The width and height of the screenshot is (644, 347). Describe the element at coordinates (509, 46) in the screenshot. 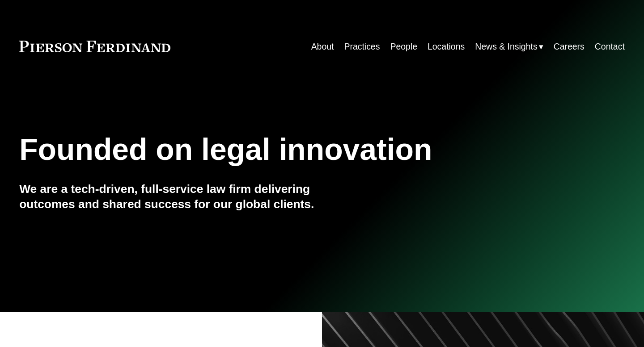

I see `a: folder dropdown` at that location.